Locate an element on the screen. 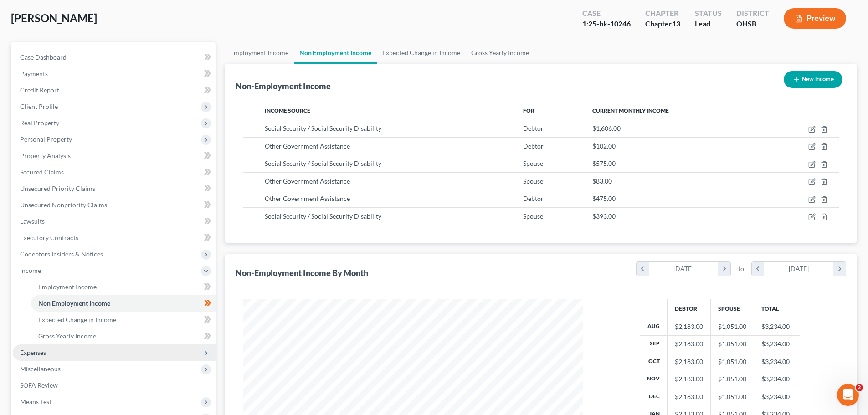 This screenshot has height=415, width=868. a: Payments is located at coordinates (114, 74).